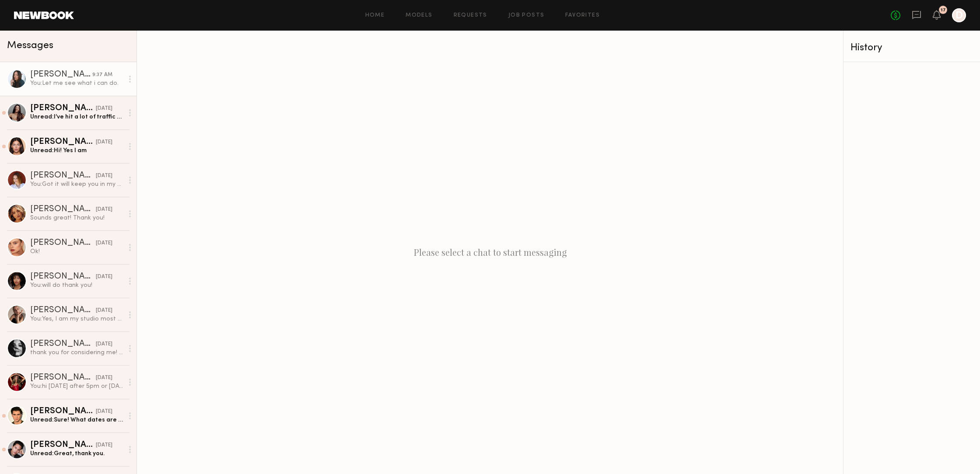  Describe the element at coordinates (943, 10) in the screenshot. I see `div: 17` at that location.